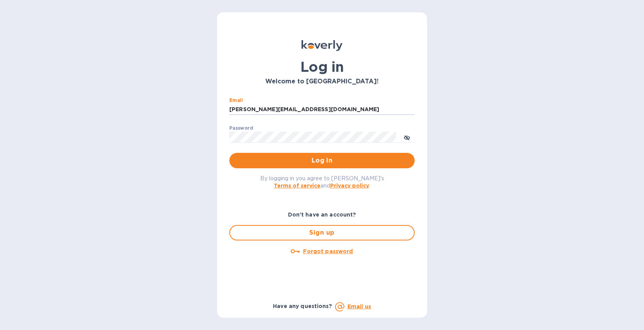 The image size is (644, 330). Describe the element at coordinates (322, 161) in the screenshot. I see `button: Log in` at that location.